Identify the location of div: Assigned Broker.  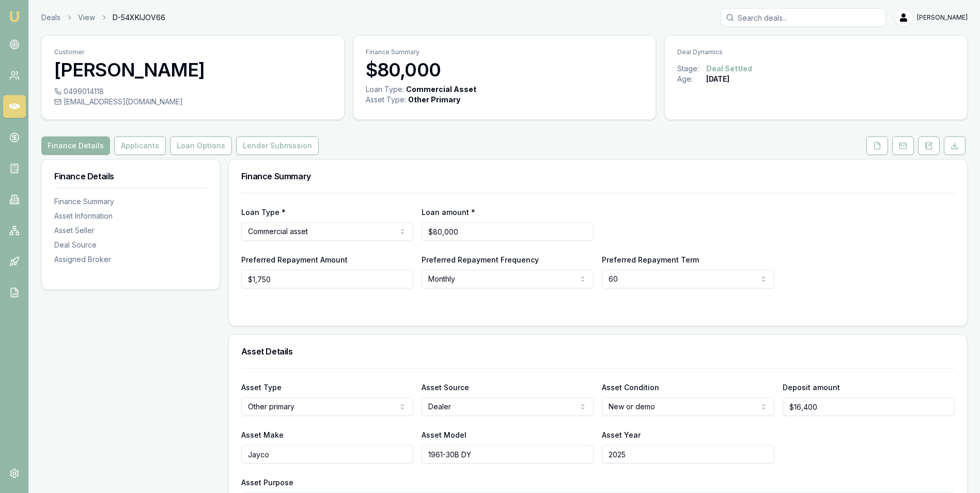
(131, 260).